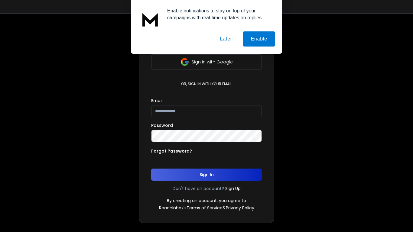 This screenshot has height=232, width=413. What do you see at coordinates (157, 101) in the screenshot?
I see `label: Email` at bounding box center [157, 101].